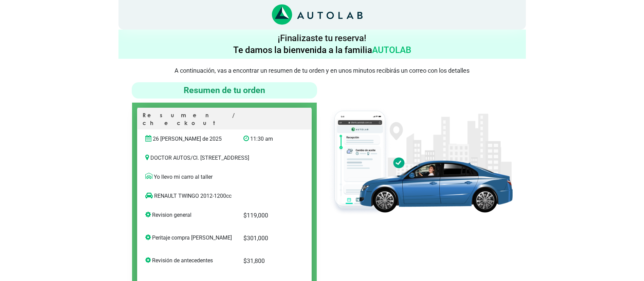 This screenshot has height=281, width=644. I want to click on p: Revision general, so click(189, 215).